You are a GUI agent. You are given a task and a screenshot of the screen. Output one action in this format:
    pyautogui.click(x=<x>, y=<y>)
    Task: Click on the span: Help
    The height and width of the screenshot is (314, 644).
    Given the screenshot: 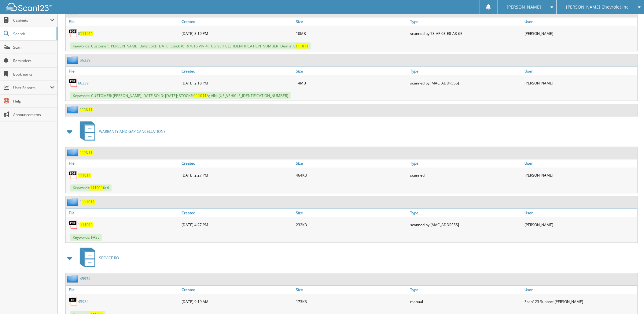 What is the action you would take?
    pyautogui.click(x=33, y=101)
    